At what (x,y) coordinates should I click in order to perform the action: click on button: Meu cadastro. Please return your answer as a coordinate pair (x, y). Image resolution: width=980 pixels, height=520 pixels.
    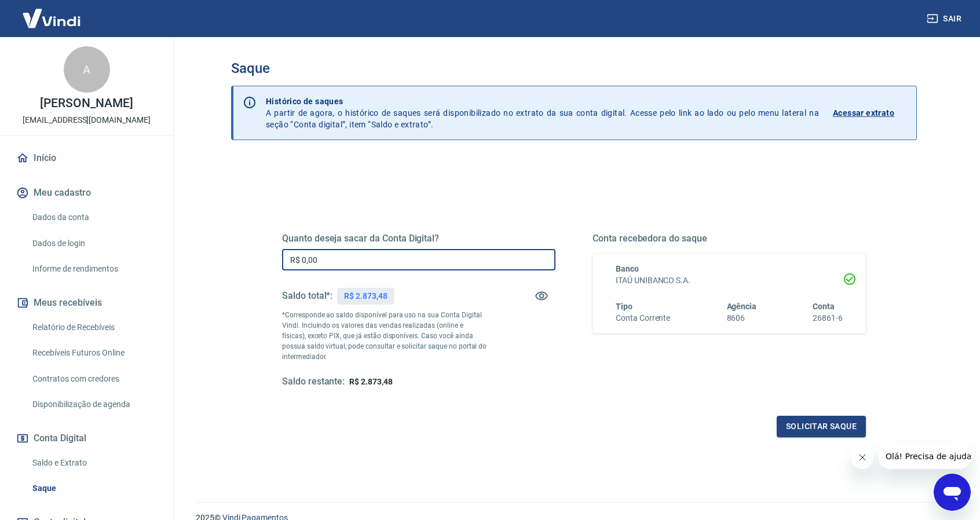
    Looking at the image, I should click on (87, 192).